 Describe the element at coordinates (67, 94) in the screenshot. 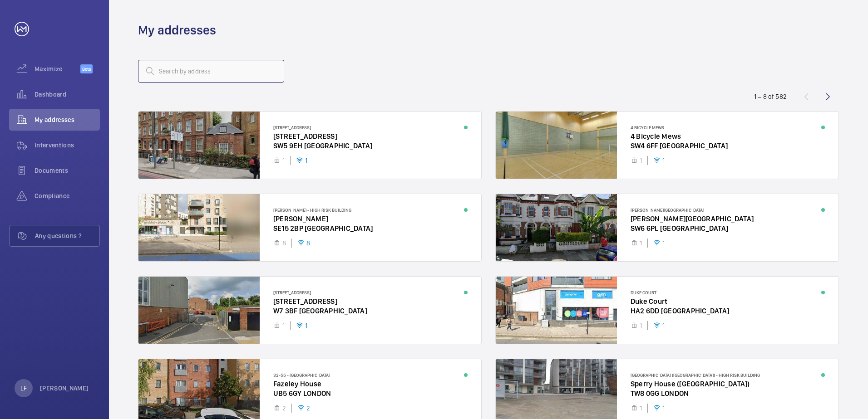

I see `span: Dashboard` at that location.